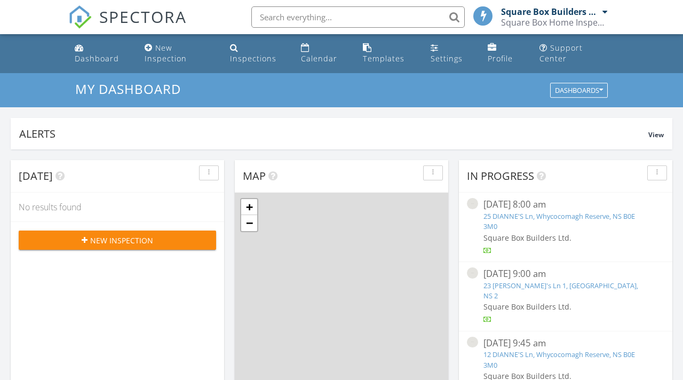 The width and height of the screenshot is (683, 380). Describe the element at coordinates (501, 176) in the screenshot. I see `span: In Progress` at that location.